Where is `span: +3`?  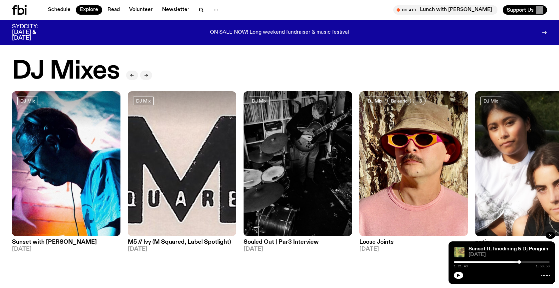
span: +3 is located at coordinates (420, 101).